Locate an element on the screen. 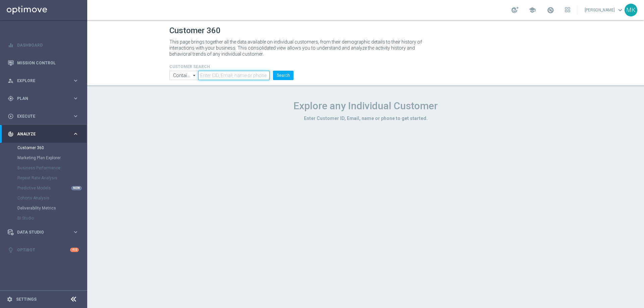 This screenshot has width=644, height=308. div: gps_fixed Plan keyboard_arrow_right is located at coordinates (43, 98).